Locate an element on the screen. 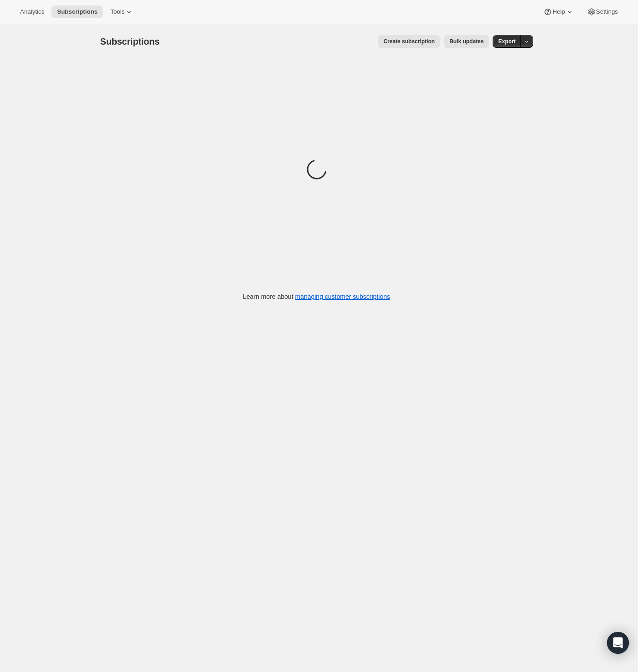 The width and height of the screenshot is (638, 672). span: Help is located at coordinates (558, 12).